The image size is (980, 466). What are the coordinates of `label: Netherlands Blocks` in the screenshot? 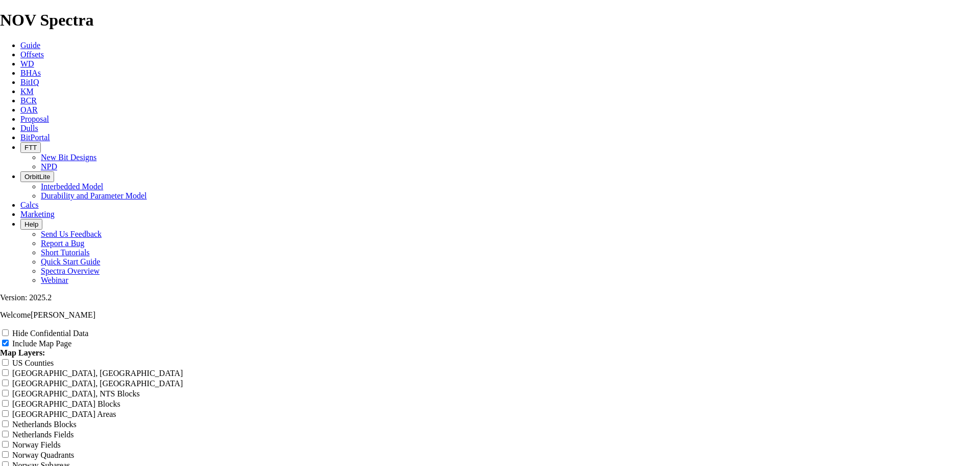 It's located at (44, 423).